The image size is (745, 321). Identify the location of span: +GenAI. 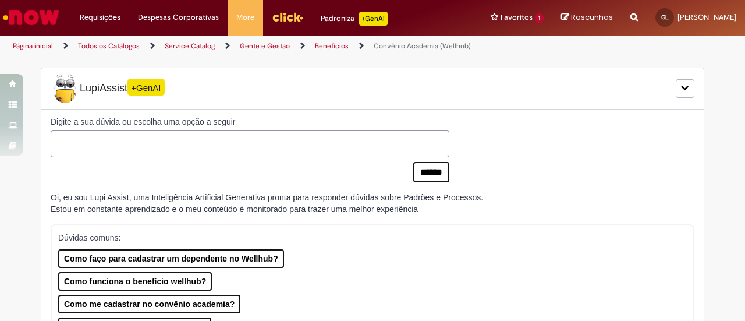
(146, 87).